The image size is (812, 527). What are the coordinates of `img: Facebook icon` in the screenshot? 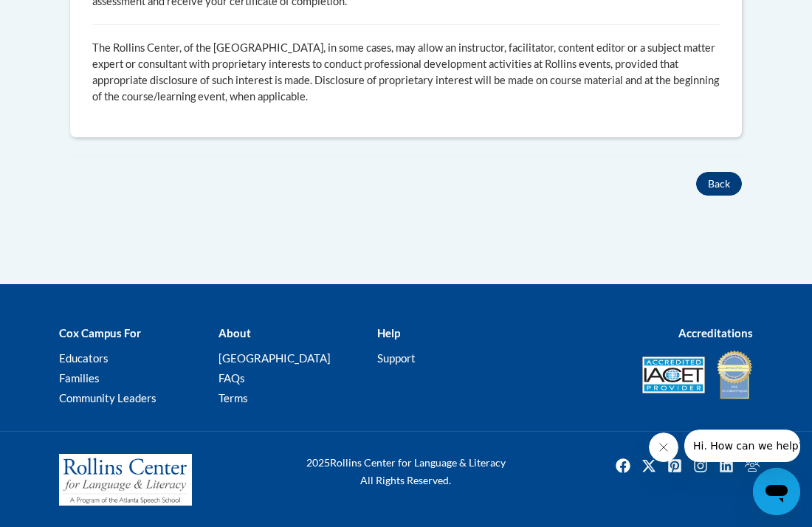 It's located at (623, 466).